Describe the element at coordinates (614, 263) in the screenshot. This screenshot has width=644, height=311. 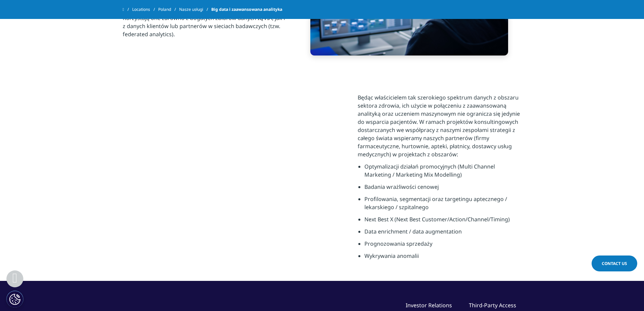
I see `span: Contact Us` at that location.